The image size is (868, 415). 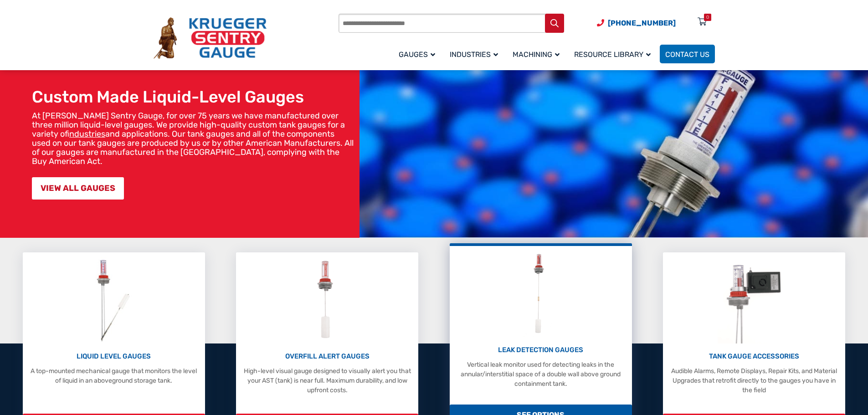 What do you see at coordinates (614, 142) in the screenshot?
I see `img: bg_hero_bannerksentry` at bounding box center [614, 142].